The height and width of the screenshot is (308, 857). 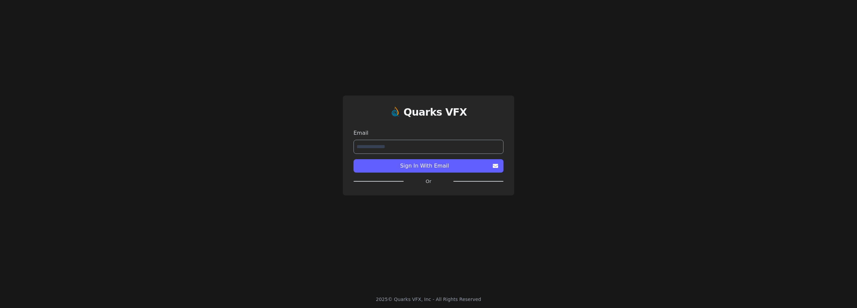 What do you see at coordinates (425, 166) in the screenshot?
I see `span: Sign In With Email` at bounding box center [425, 166].